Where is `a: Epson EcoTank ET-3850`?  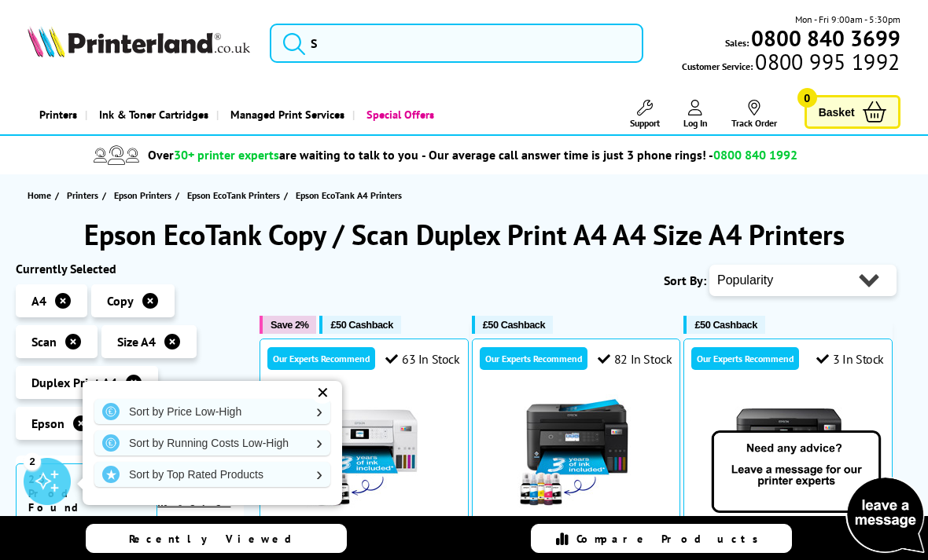
a: Epson EcoTank ET-3850 is located at coordinates (576, 507).